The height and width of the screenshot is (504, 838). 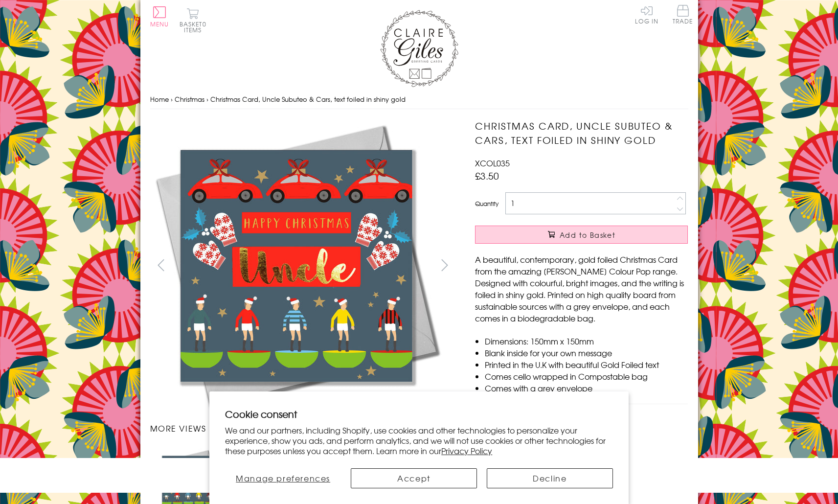 What do you see at coordinates (586, 388) in the screenshot?
I see `li: Comes with a grey envelope` at bounding box center [586, 388].